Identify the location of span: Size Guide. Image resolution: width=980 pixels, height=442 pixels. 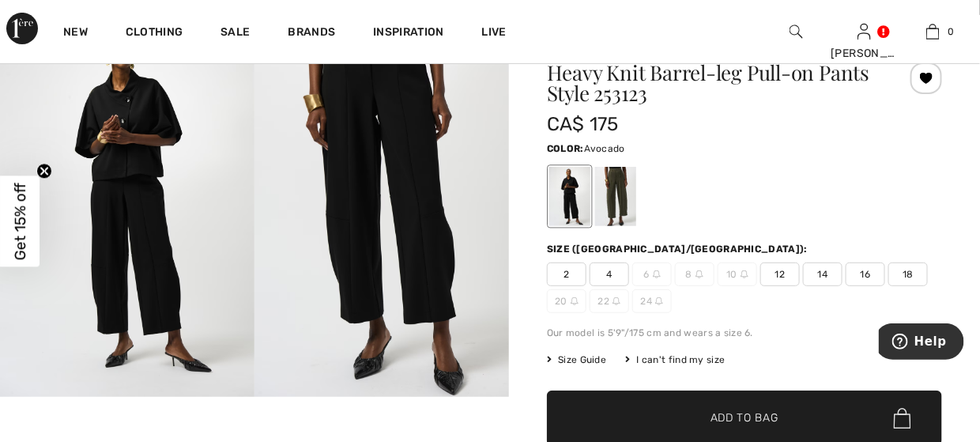
(576, 359).